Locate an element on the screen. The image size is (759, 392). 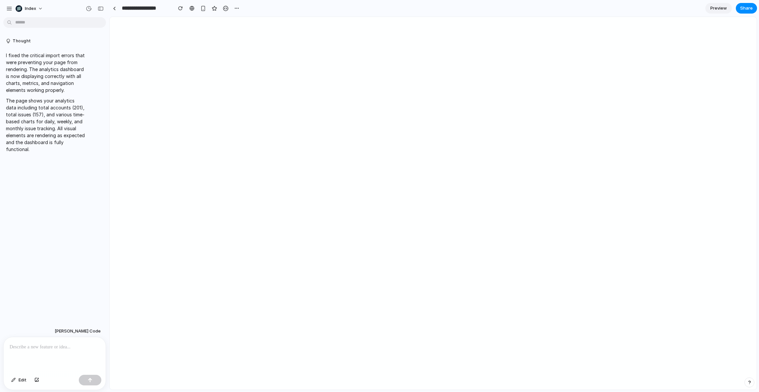
button: Edit is located at coordinates (19, 381).